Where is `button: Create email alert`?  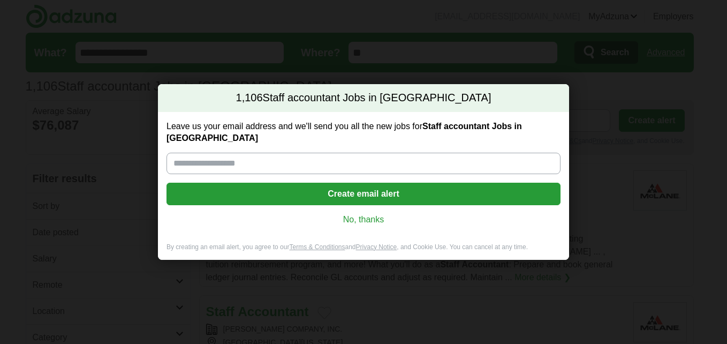
button: Create email alert is located at coordinates (363, 194).